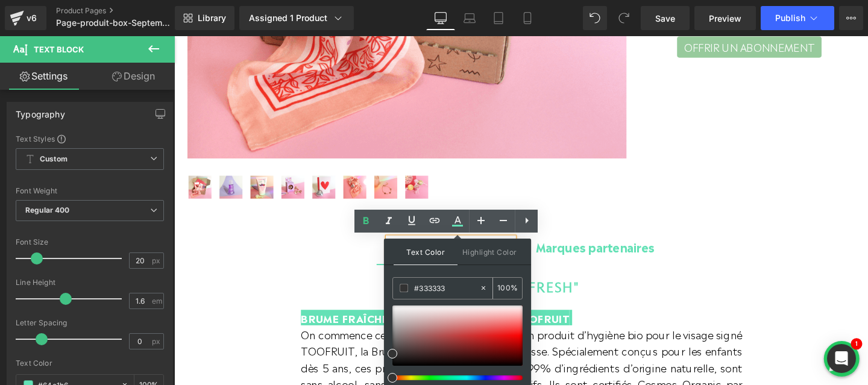 The image size is (868, 385). What do you see at coordinates (790, 18) in the screenshot?
I see `span: Publish` at bounding box center [790, 18].